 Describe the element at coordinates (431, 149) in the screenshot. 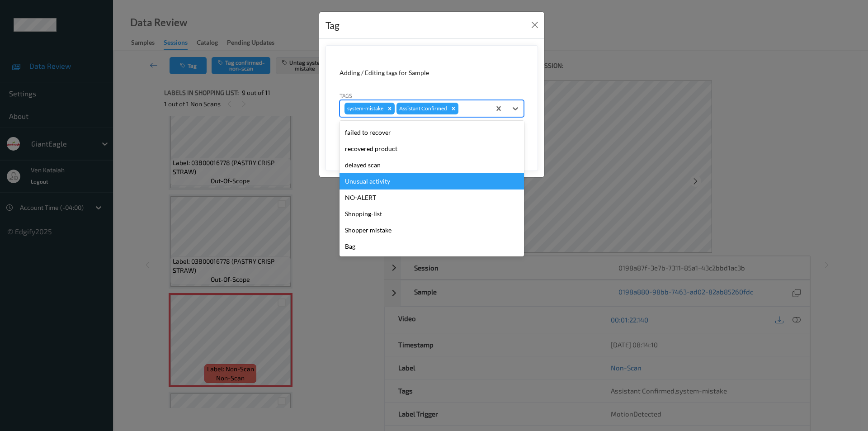

I see `div: recovered product` at that location.